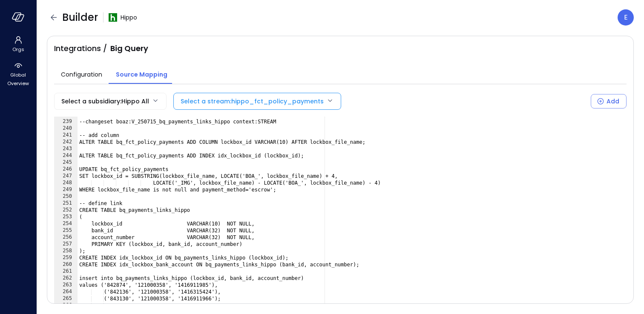 This screenshot has width=644, height=314. I want to click on div: 252, so click(66, 210).